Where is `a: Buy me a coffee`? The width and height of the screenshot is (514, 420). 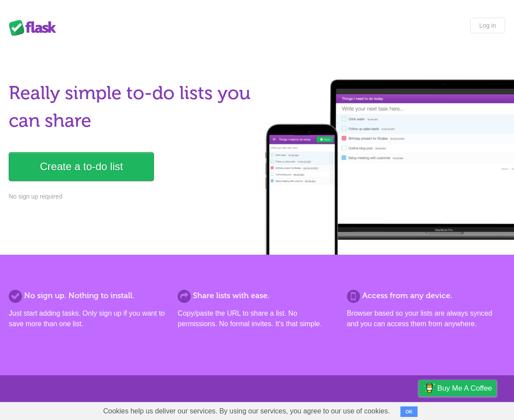 a: Buy me a coffee is located at coordinates (457, 389).